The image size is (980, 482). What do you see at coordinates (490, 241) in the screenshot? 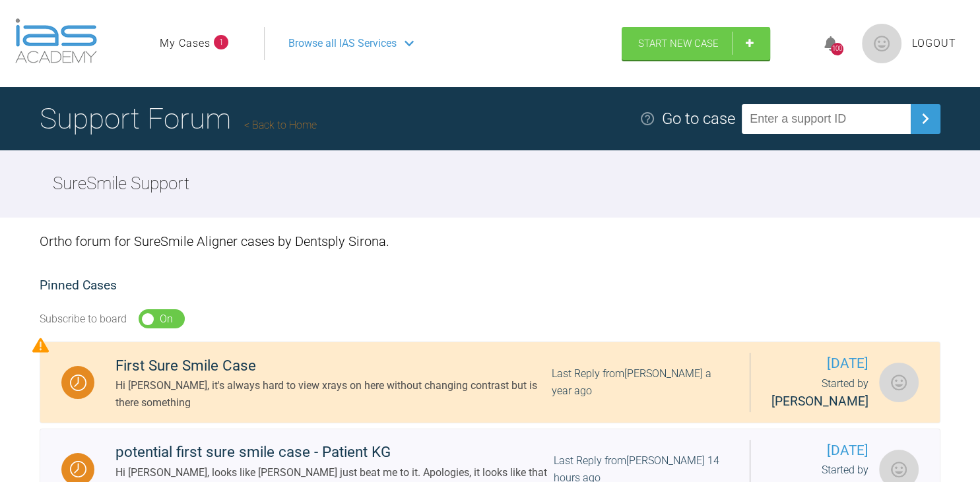
I see `div: Ortho forum for SureSmile Aligner cases by Dentsply Sirona.` at bounding box center [490, 241].